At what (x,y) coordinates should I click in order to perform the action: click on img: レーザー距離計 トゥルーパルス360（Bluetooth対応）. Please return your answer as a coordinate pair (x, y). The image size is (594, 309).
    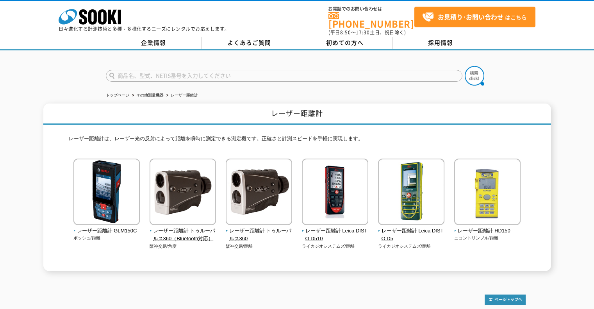
    Looking at the image, I should click on (183, 193).